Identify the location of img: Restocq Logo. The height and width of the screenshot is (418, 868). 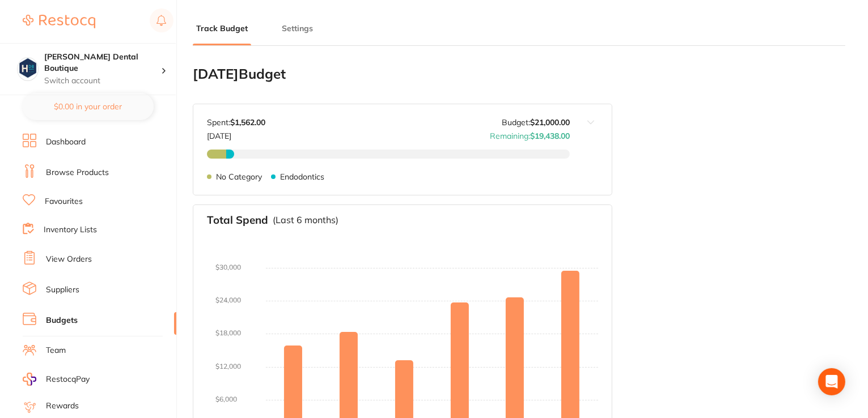
(59, 22).